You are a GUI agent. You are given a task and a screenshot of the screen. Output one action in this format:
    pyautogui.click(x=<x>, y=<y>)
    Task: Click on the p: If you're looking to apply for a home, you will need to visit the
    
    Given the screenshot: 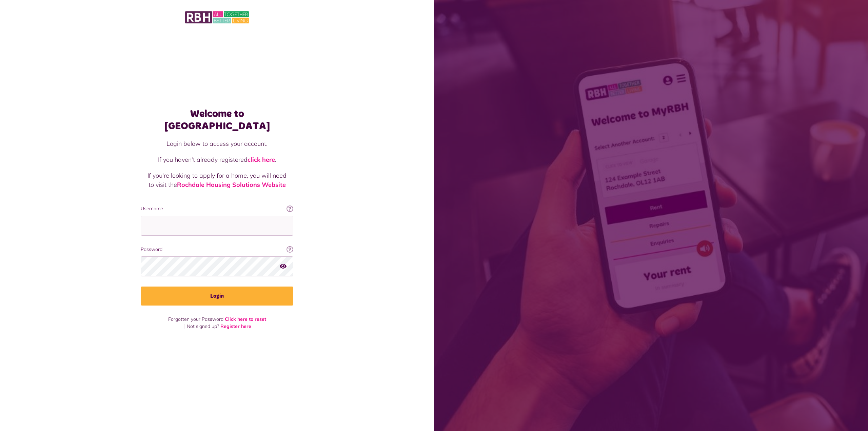 What is the action you would take?
    pyautogui.click(x=217, y=180)
    